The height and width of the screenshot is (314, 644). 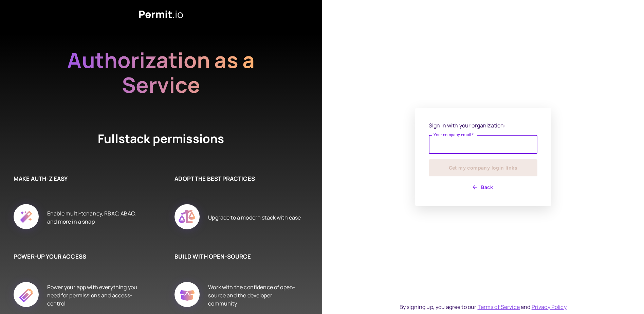 I want to click on a: Privacy Policy, so click(x=549, y=307).